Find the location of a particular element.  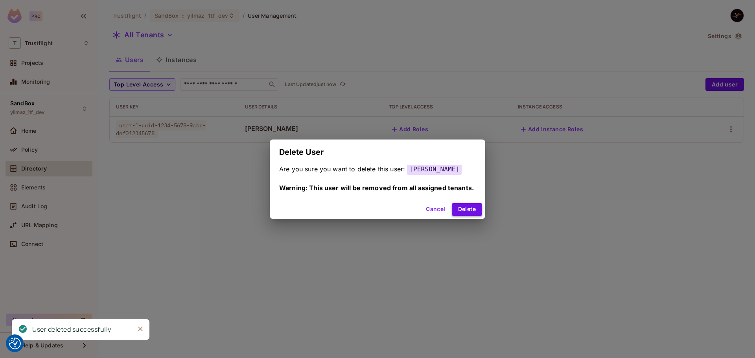

span: Are you sure you want to delete this user: is located at coordinates (342, 169).